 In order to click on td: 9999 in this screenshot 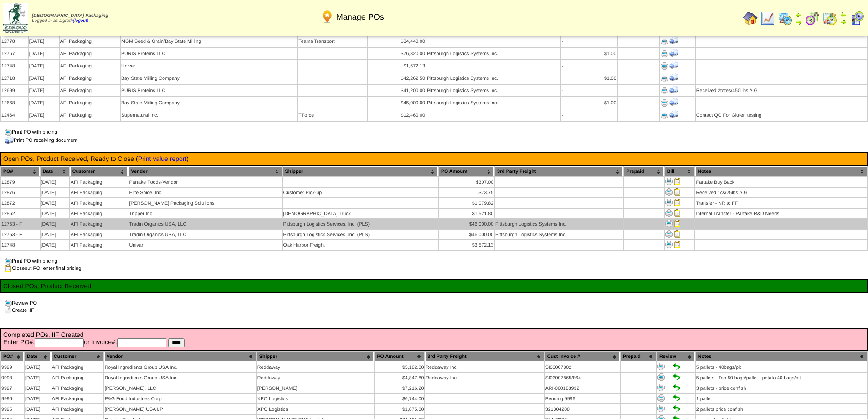, I will do `click(12, 367)`.